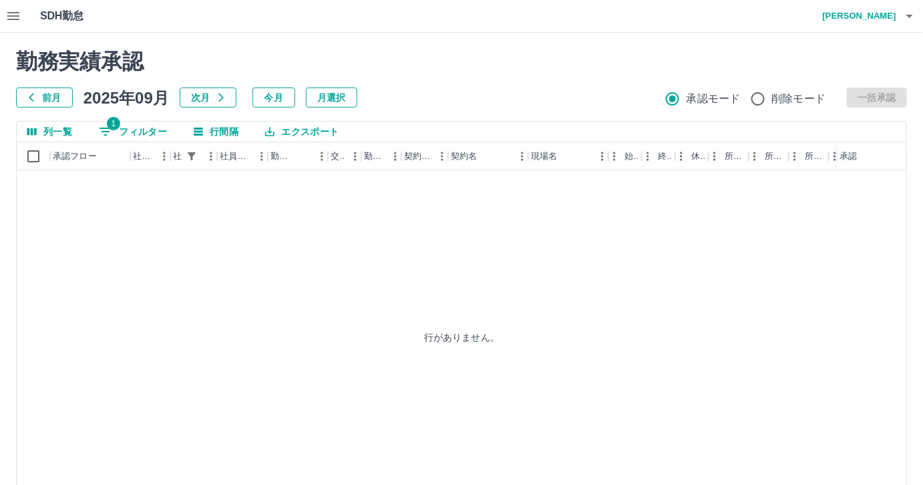 The height and width of the screenshot is (485, 923). What do you see at coordinates (302, 132) in the screenshot?
I see `button: エクスポート` at bounding box center [302, 132].